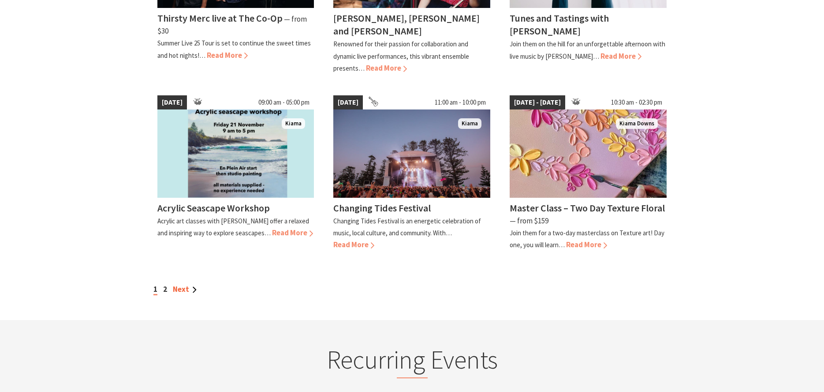 Image resolution: width=824 pixels, height=392 pixels. I want to click on p: Join them for a two-day masterclass on Texture art! Day one, you will learn…, so click(587, 239).